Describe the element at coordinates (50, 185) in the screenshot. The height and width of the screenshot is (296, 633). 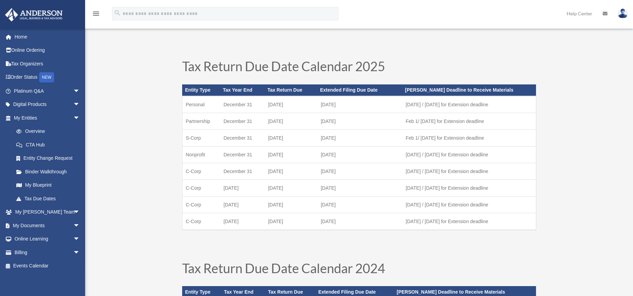
I see `a: My Blueprint` at that location.